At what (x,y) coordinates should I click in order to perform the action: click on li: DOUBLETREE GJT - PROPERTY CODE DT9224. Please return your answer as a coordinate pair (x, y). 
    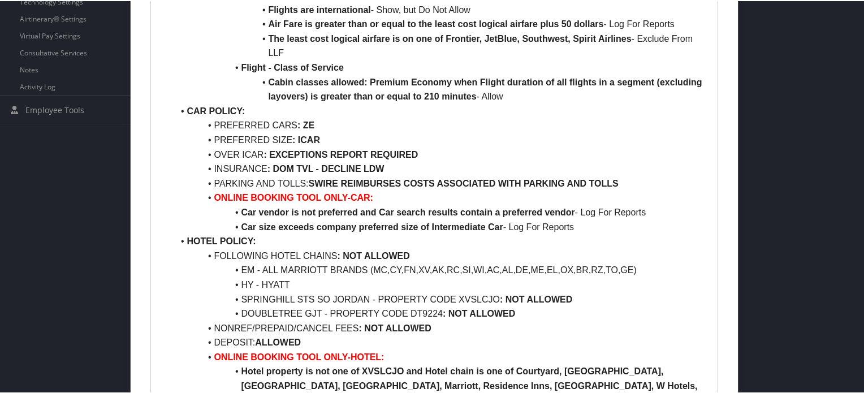
    Looking at the image, I should click on (441, 313).